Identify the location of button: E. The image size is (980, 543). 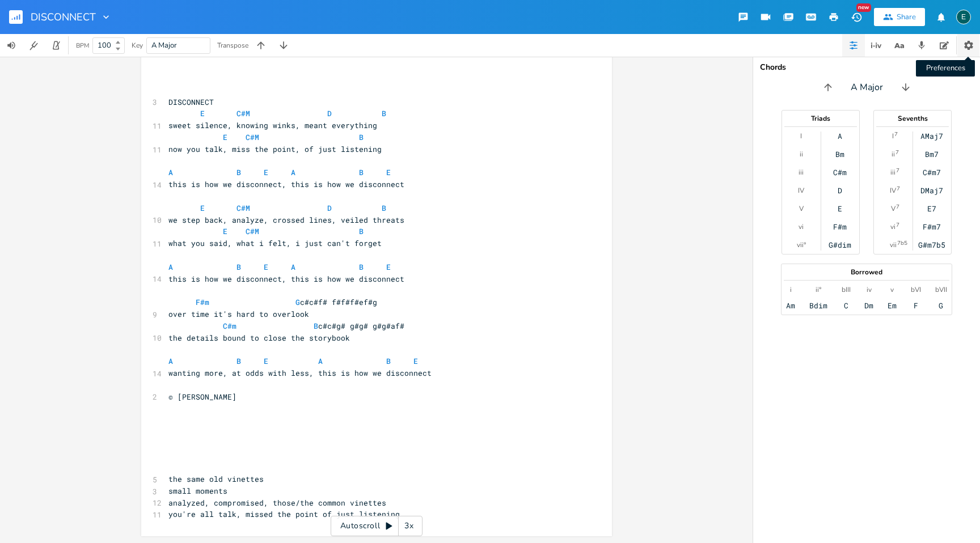
(963, 17).